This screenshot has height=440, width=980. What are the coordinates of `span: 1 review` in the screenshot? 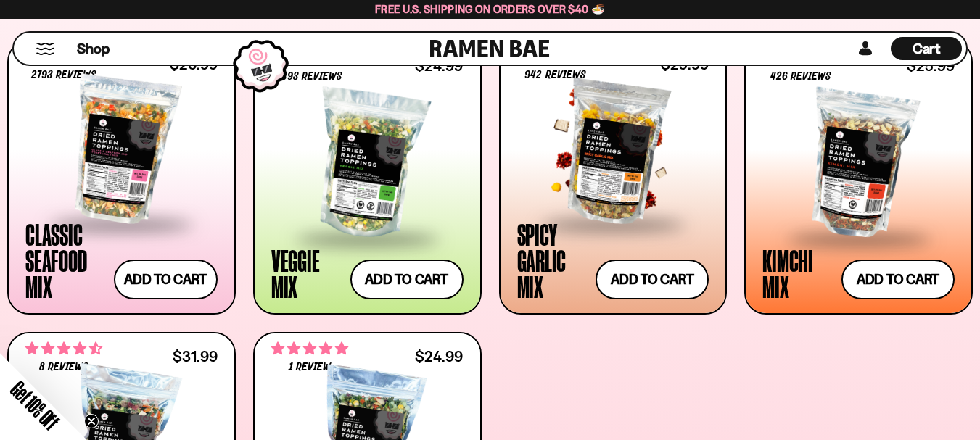 It's located at (310, 368).